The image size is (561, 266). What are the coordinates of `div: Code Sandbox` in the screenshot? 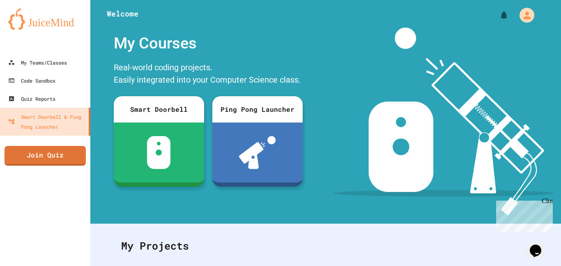 It's located at (32, 81).